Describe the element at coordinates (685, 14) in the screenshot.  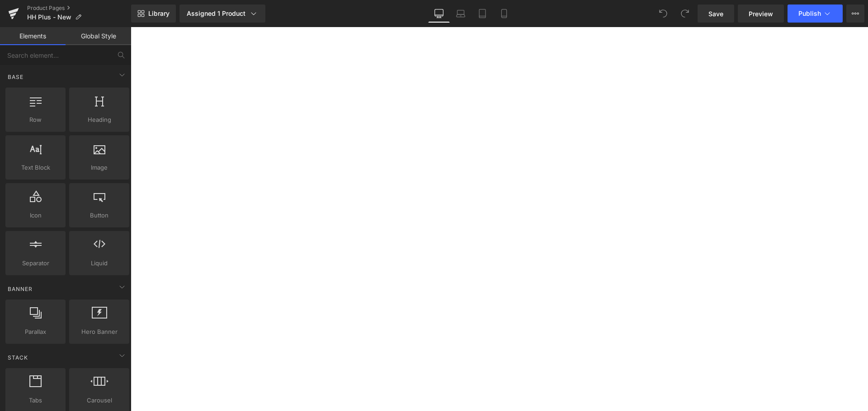
I see `button: Redo` at that location.